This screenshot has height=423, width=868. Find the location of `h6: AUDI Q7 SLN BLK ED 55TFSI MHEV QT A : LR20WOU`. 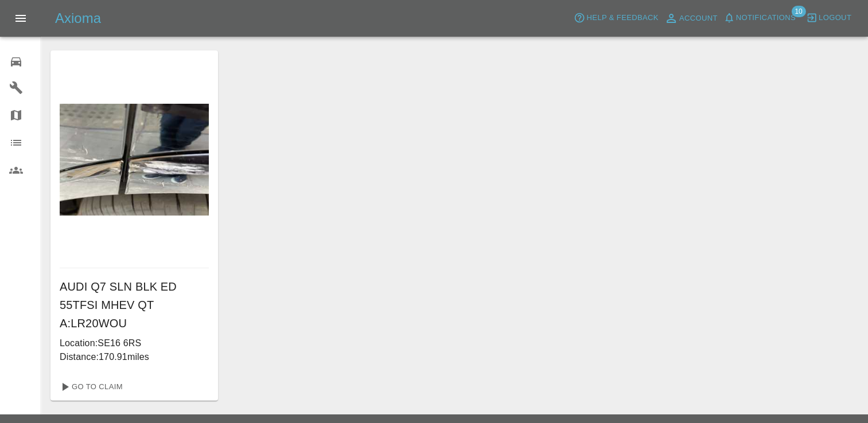

h6: AUDI Q7 SLN BLK ED 55TFSI MHEV QT A : LR20WOU is located at coordinates (134, 305).